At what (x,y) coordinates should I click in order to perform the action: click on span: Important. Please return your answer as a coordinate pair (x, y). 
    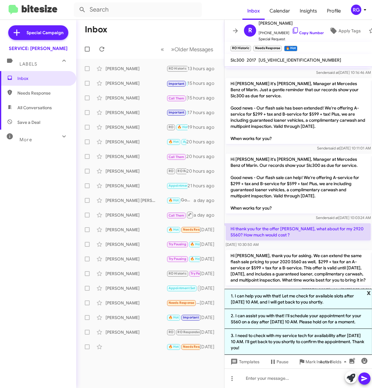
    Looking at the image, I should click on (176, 112).